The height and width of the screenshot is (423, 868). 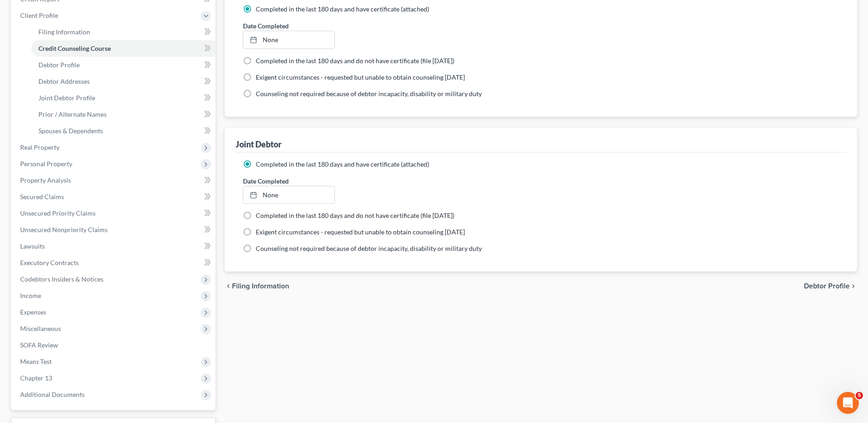 What do you see at coordinates (40, 328) in the screenshot?
I see `span: Miscellaneous` at bounding box center [40, 328].